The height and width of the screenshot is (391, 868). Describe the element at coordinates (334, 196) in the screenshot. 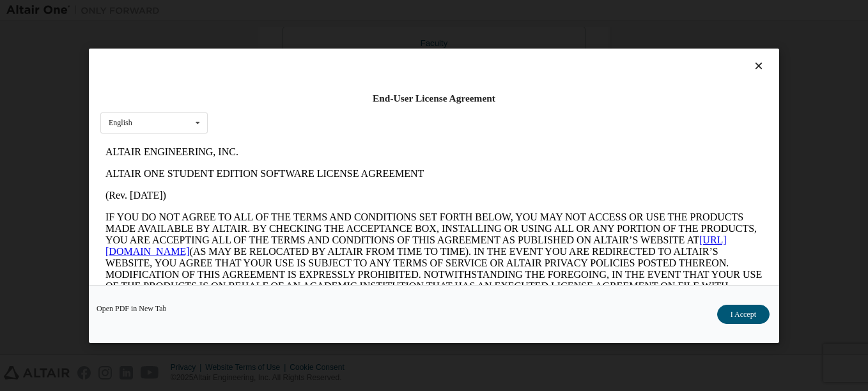

I see `p: This Altair One Student Edition Software License Agreement (“Agreement”) is between Altair Engine...` at that location.